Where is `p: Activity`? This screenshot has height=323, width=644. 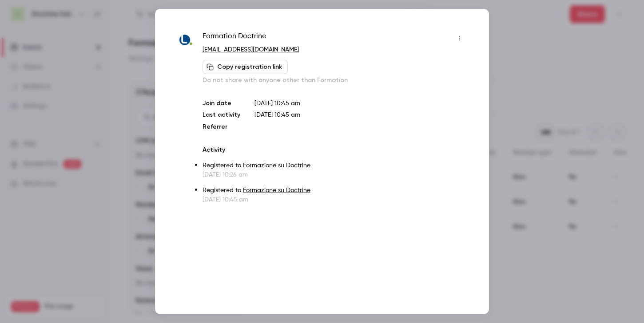 p: Activity is located at coordinates (334, 150).